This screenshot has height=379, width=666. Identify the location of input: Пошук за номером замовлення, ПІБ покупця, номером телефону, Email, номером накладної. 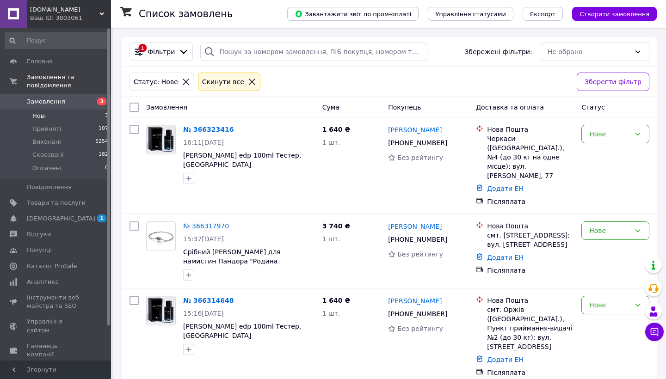
(314, 52).